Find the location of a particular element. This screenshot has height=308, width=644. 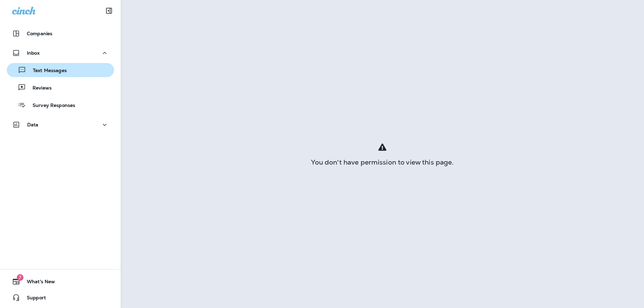

p: Inbox is located at coordinates (33, 53).